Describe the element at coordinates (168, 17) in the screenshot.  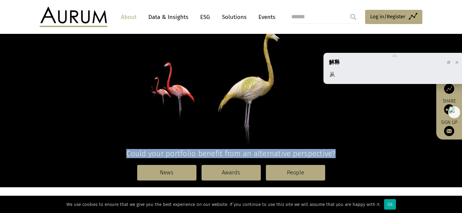
I see `a: Data & Insights` at that location.